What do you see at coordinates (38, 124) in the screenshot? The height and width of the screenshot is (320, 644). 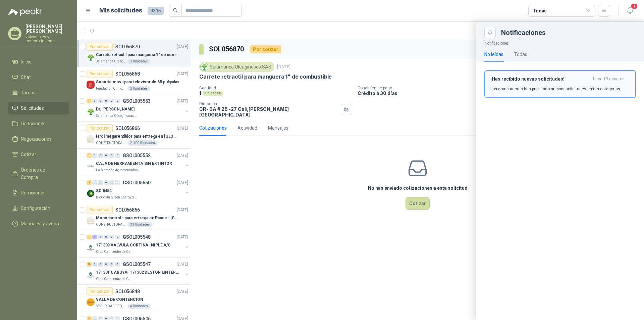 I see `a: Licitaciones` at bounding box center [38, 124].